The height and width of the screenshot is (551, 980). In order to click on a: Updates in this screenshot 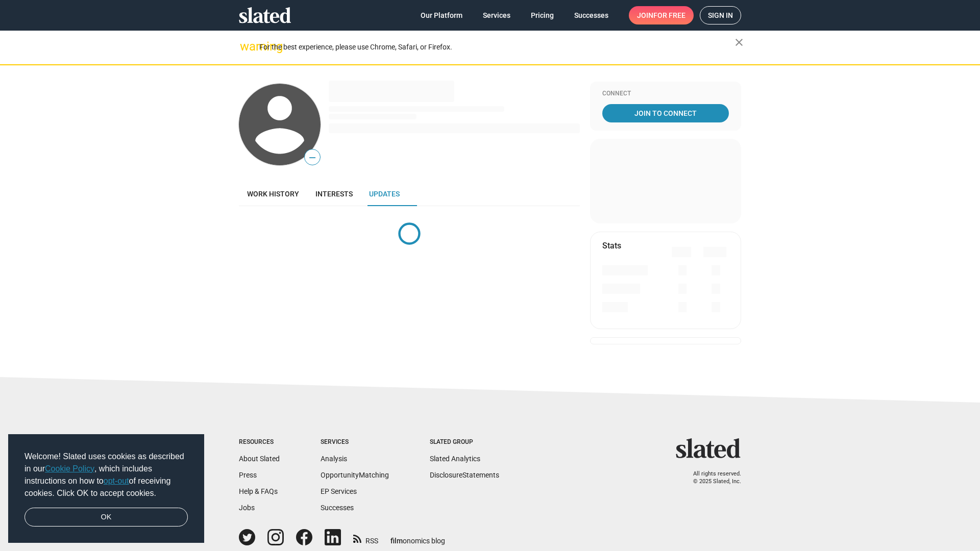, I will do `click(385, 194)`.